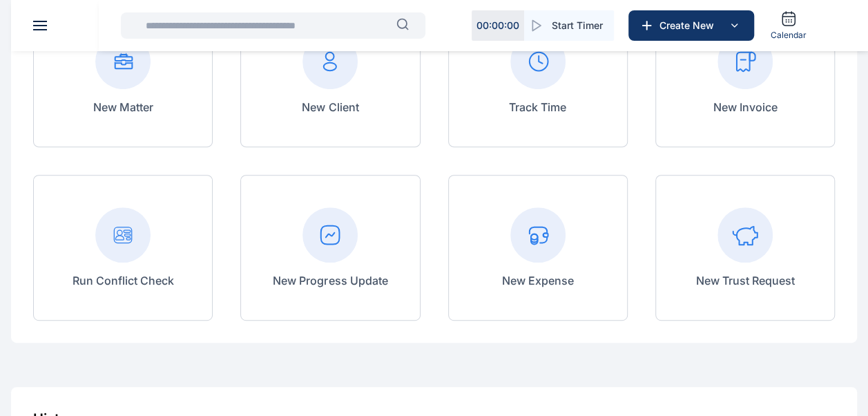 The height and width of the screenshot is (416, 868). I want to click on p: New Client, so click(330, 107).